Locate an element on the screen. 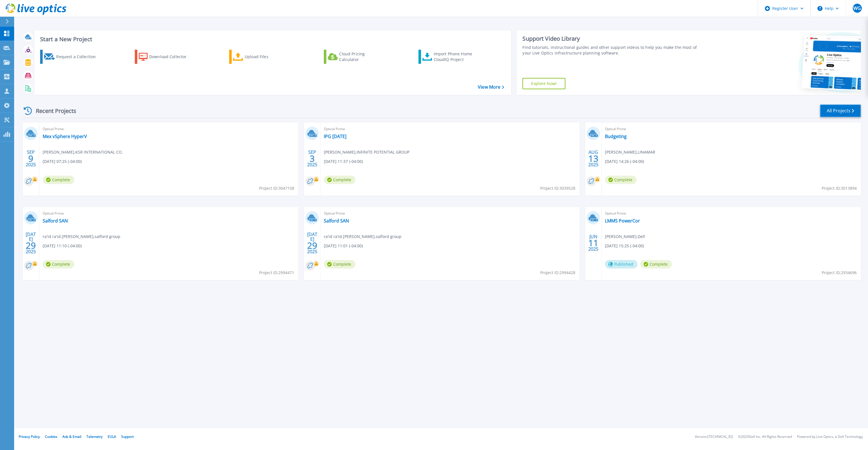 The height and width of the screenshot is (450, 868). a: EULA is located at coordinates (112, 436).